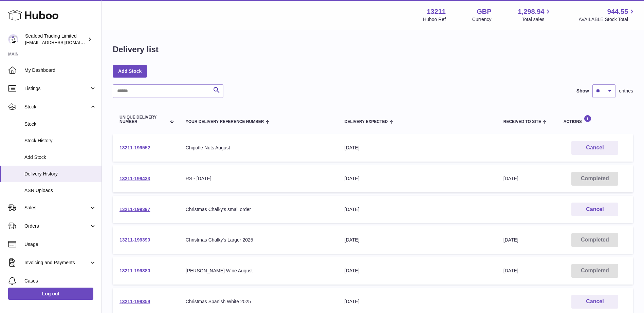  Describe the element at coordinates (607, 15) in the screenshot. I see `a: 944.55 AVAILABLE Stock Total` at that location.